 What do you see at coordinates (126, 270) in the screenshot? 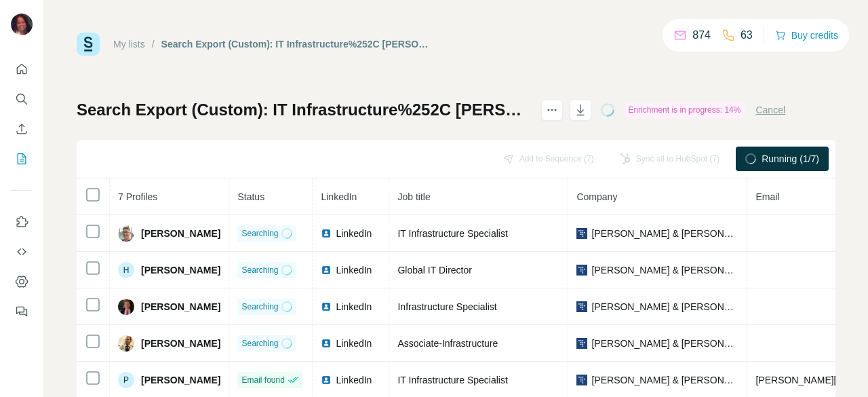
I see `div: H` at bounding box center [126, 270].